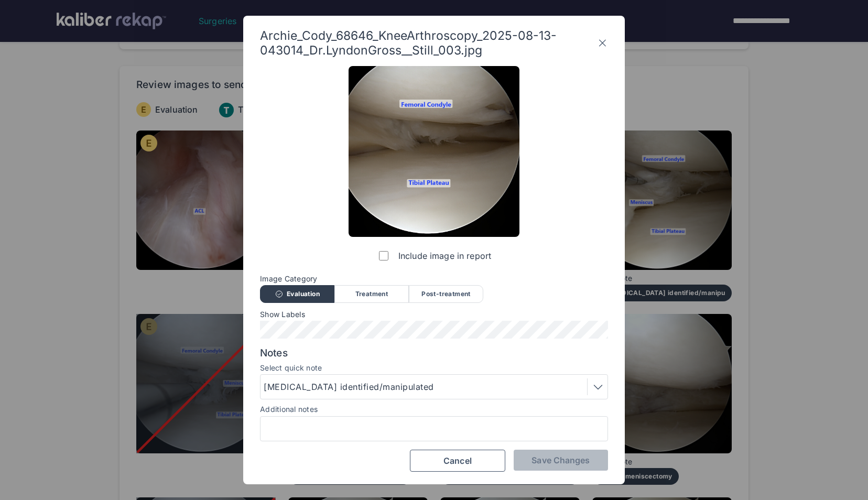 The image size is (868, 500). What do you see at coordinates (446, 294) in the screenshot?
I see `div: Post-treatment` at bounding box center [446, 294].